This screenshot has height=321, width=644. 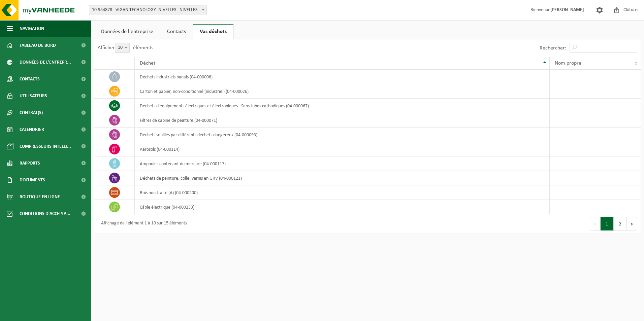 What do you see at coordinates (33, 96) in the screenshot?
I see `span: Utilisateurs` at bounding box center [33, 96].